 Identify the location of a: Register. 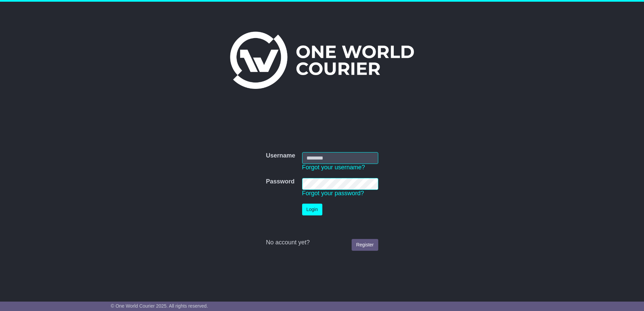
(365, 245).